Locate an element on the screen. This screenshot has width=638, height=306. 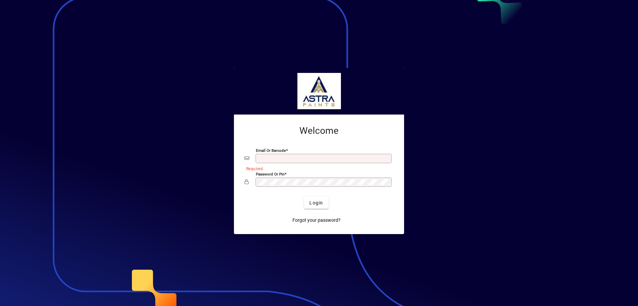
h2: Welcome is located at coordinates (319, 131).